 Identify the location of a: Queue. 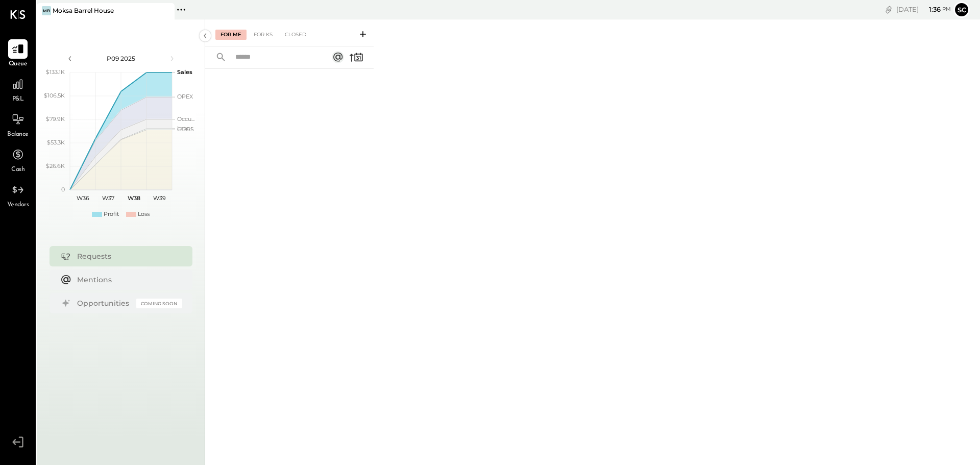
(18, 54).